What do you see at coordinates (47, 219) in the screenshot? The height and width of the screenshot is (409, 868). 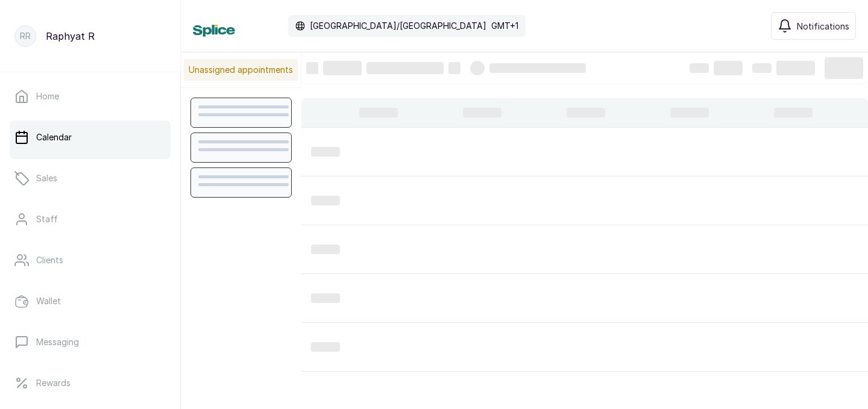 I see `p: Staff` at bounding box center [47, 219].